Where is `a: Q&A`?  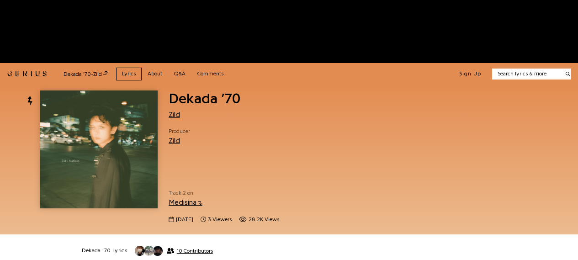
a: Q&A is located at coordinates (180, 74).